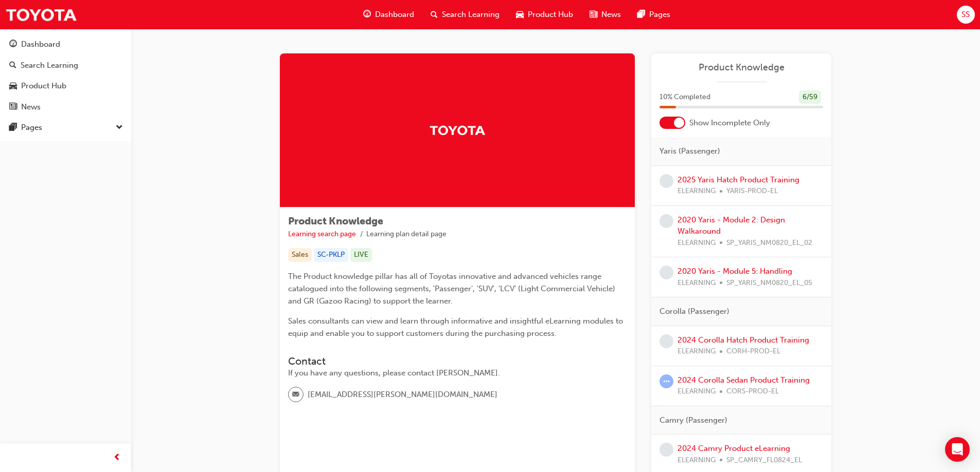  I want to click on div: News, so click(31, 107).